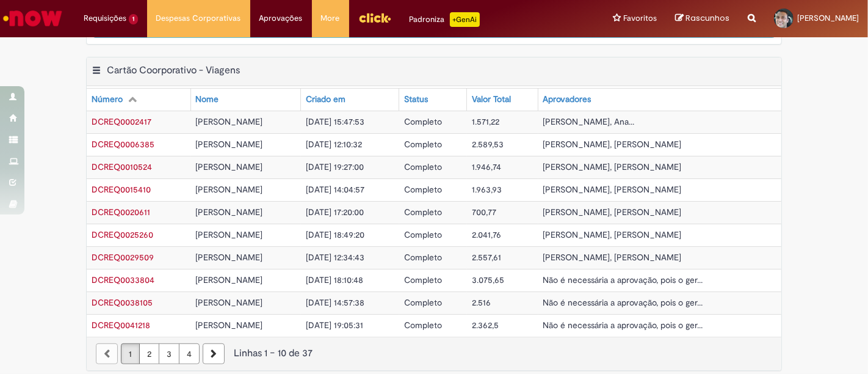  Describe the element at coordinates (189, 354) in the screenshot. I see `a: Página 4` at that location.